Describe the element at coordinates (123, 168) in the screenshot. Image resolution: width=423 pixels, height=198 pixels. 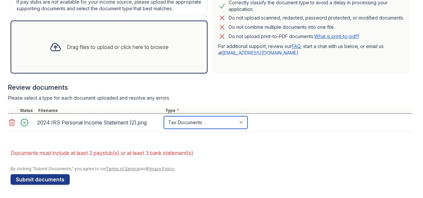
I see `a: Terms of Service` at that location.